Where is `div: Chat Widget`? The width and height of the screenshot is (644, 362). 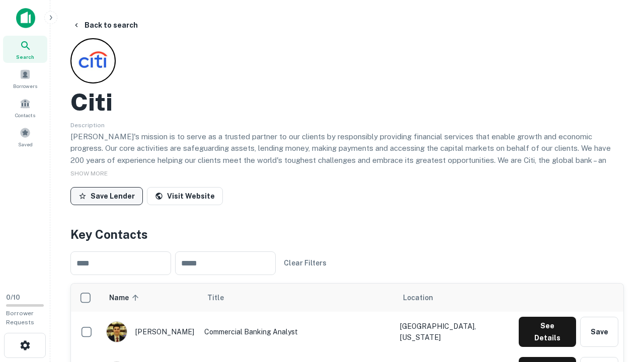 div: Chat Widget is located at coordinates (619, 306).